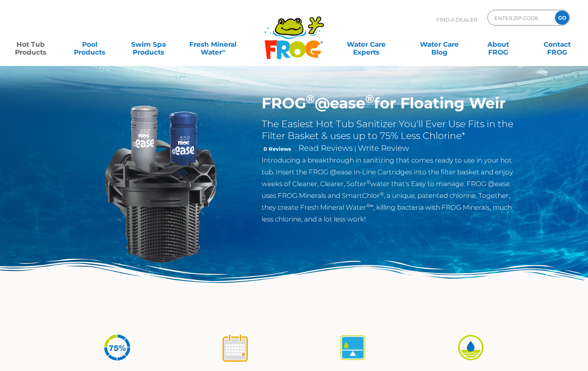 The width and height of the screenshot is (588, 371). I want to click on a: Water CareExperts, so click(366, 44).